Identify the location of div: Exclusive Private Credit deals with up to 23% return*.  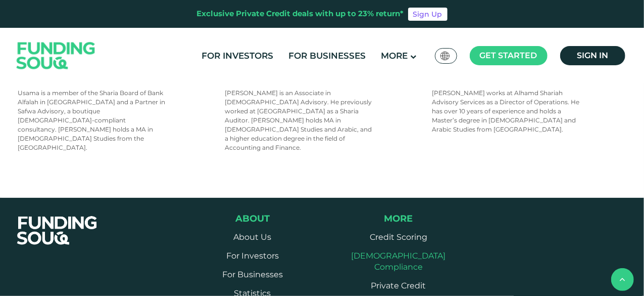
(301, 14).